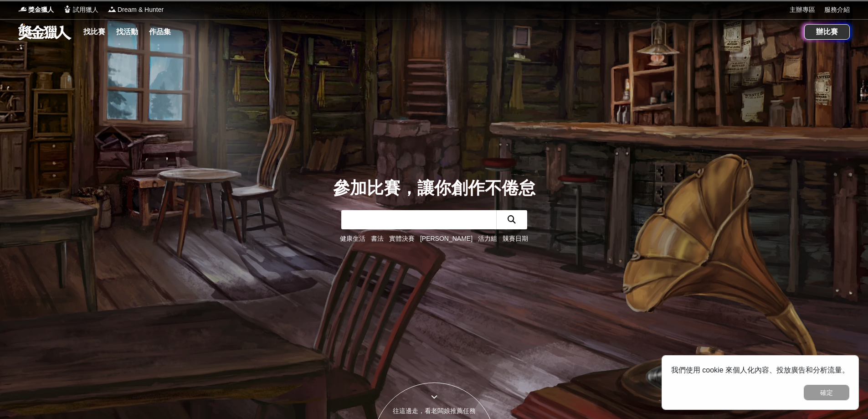 This screenshot has height=419, width=868. What do you see at coordinates (827, 32) in the screenshot?
I see `div: 辦比賽` at bounding box center [827, 32].